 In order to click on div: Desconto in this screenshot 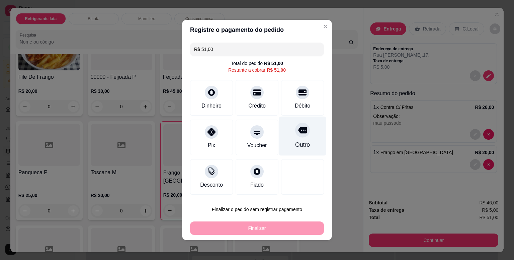, I will do `click(211, 185)`.